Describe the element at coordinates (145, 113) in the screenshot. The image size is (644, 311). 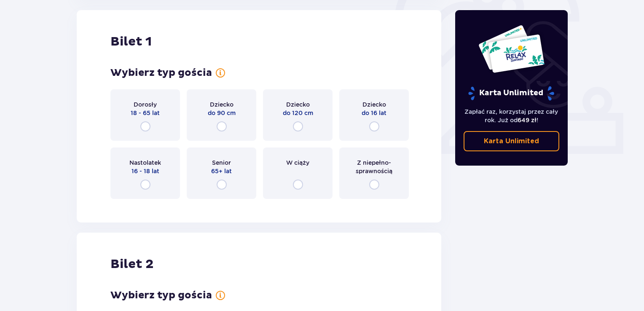
I see `p: 18 - 65 lat` at that location.